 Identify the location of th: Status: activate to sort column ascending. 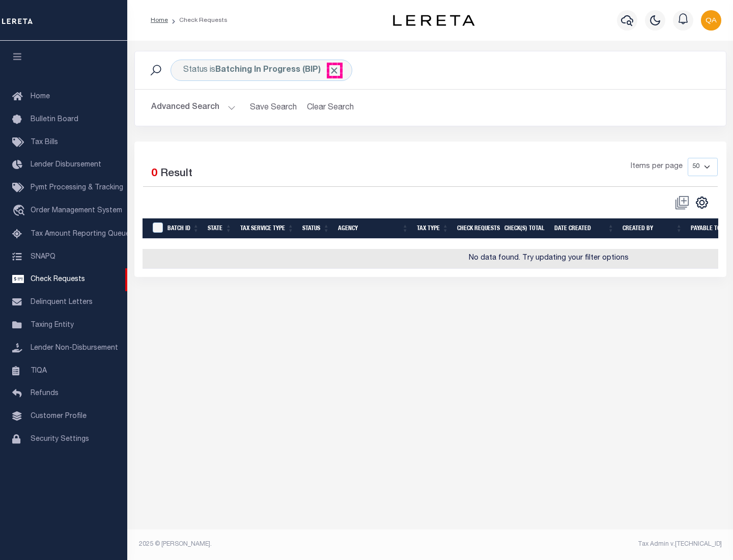
(316, 229).